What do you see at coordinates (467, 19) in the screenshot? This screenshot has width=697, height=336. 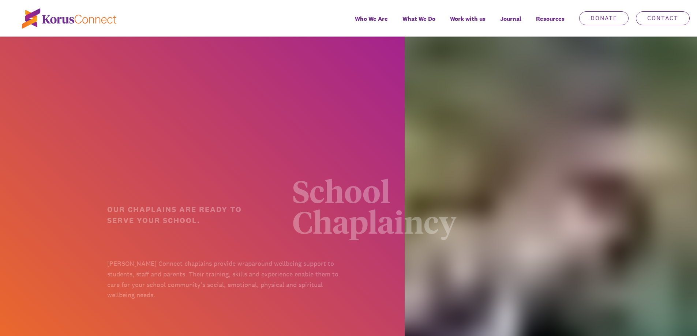 I see `span: Work with us` at bounding box center [467, 19].